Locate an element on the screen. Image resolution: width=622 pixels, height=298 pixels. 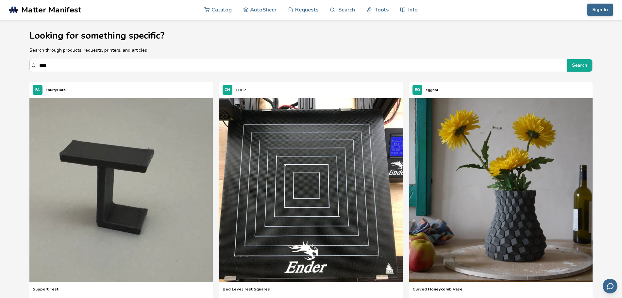
input: Search is located at coordinates (302, 65).